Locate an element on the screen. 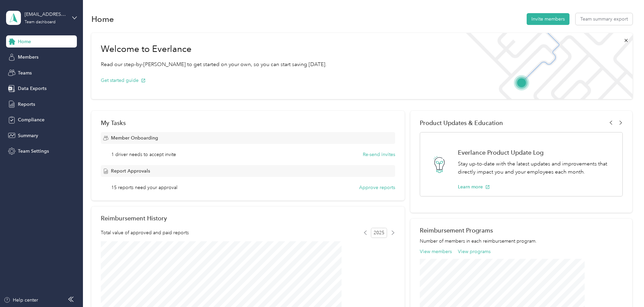 Image resolution: width=644 pixels, height=307 pixels. h1: Home is located at coordinates (102, 19).